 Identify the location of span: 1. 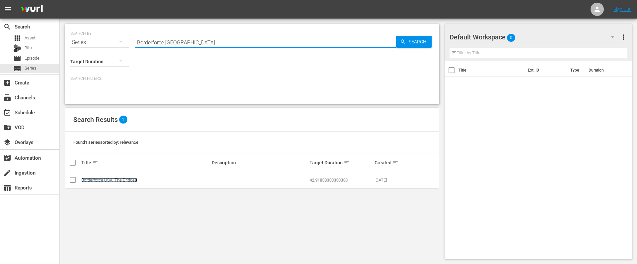
(123, 120).